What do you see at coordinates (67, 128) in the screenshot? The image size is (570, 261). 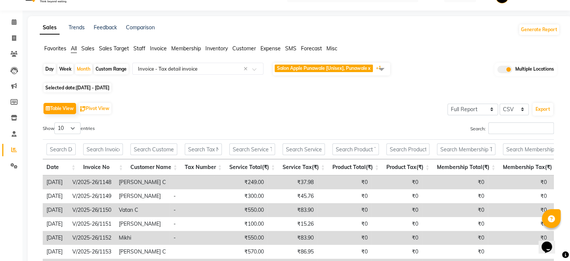 I see `select: Showentries` at bounding box center [67, 128].